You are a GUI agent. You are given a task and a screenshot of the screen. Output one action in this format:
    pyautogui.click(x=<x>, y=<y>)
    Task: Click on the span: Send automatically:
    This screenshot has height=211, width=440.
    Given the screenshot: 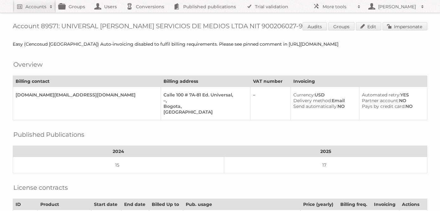 What is the action you would take?
    pyautogui.click(x=316, y=106)
    